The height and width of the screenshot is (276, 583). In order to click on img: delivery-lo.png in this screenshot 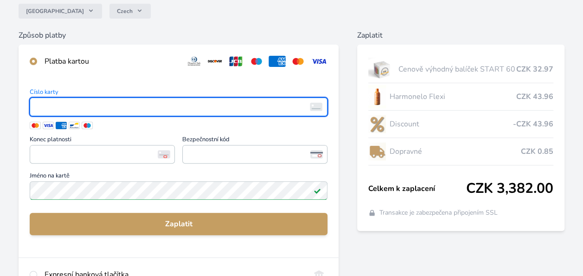, I will do `click(377, 151)`.